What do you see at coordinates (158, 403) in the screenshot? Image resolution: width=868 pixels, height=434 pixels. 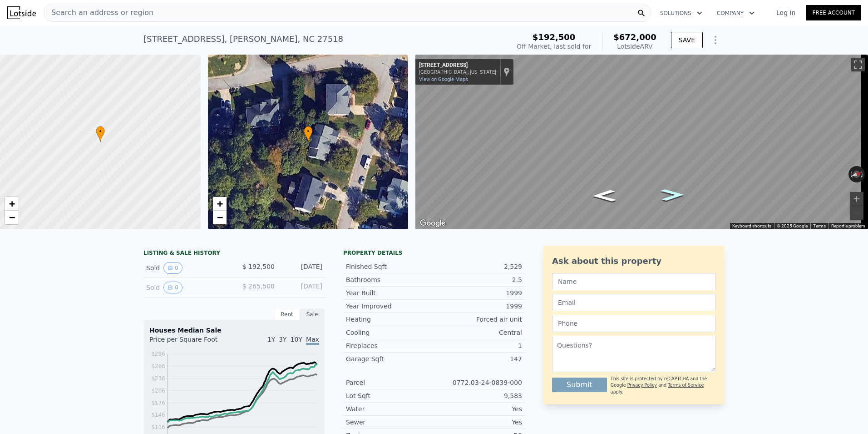 I see `tspan: $176` at bounding box center [158, 403].